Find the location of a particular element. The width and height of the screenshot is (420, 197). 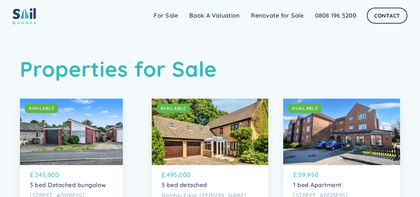

p: 59,950 is located at coordinates (309, 175).